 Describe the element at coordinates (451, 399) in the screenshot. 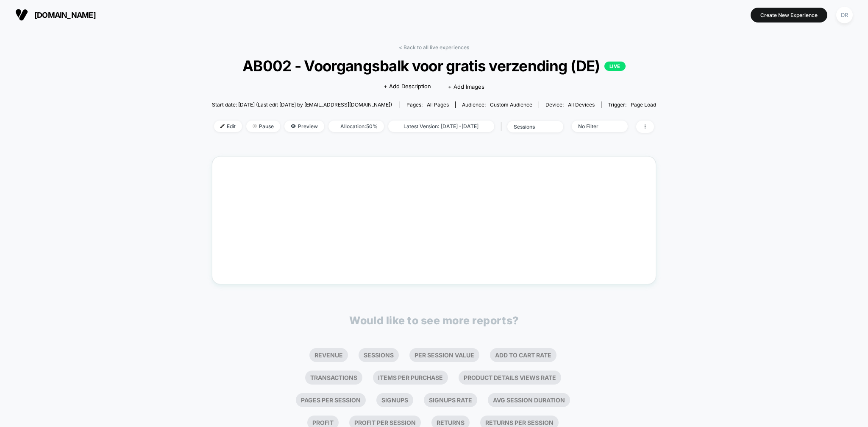

I see `li: Signups Rate` at that location.